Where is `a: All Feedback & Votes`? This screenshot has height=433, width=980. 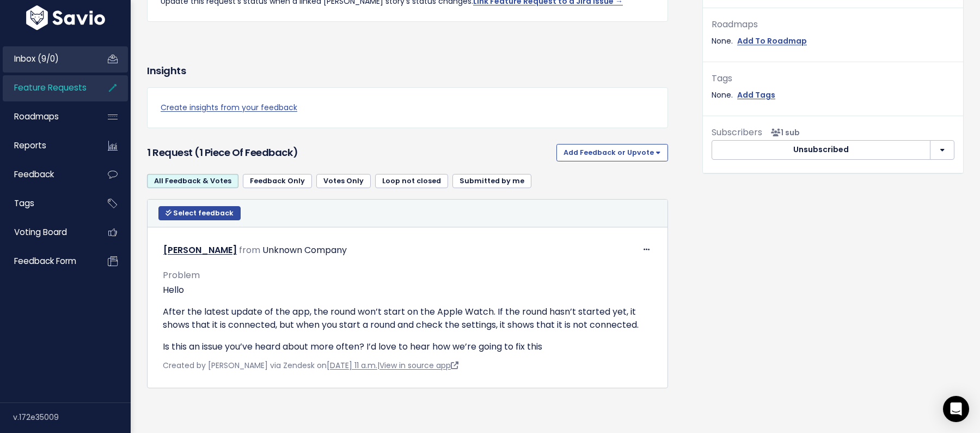
a: All Feedback & Votes is located at coordinates (193, 181).